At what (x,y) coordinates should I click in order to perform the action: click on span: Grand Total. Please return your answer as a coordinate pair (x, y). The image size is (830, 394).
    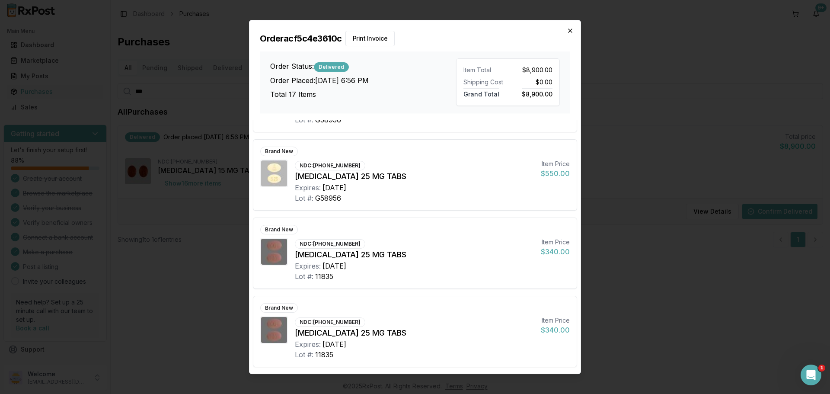
    Looking at the image, I should click on (481, 93).